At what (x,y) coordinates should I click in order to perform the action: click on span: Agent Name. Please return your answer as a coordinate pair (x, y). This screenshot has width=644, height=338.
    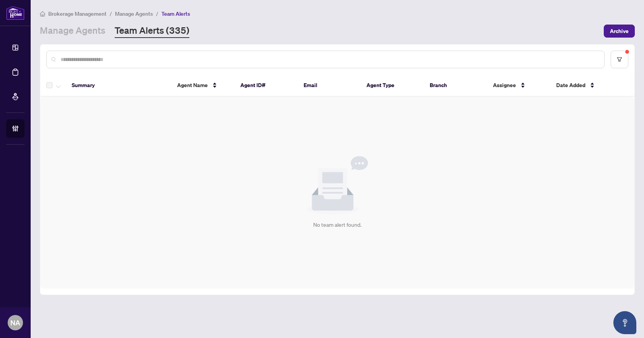
    Looking at the image, I should click on (192, 85).